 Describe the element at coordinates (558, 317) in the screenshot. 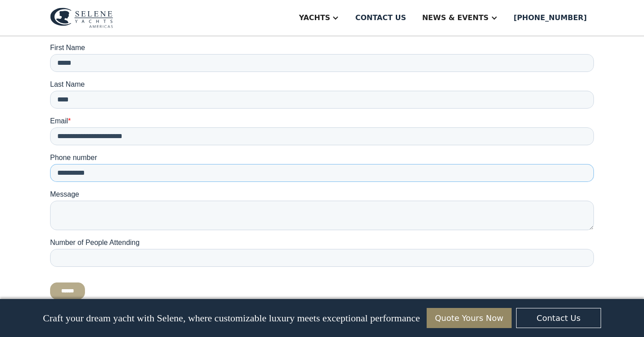

I see `a: Contact Us` at that location.